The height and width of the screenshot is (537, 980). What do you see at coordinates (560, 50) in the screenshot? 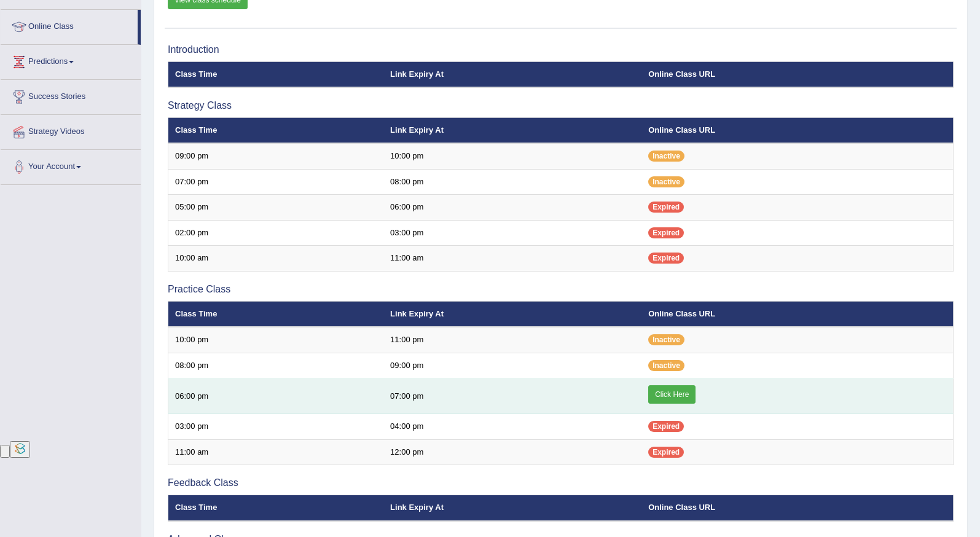
I see `h3: Introduction` at bounding box center [560, 50].